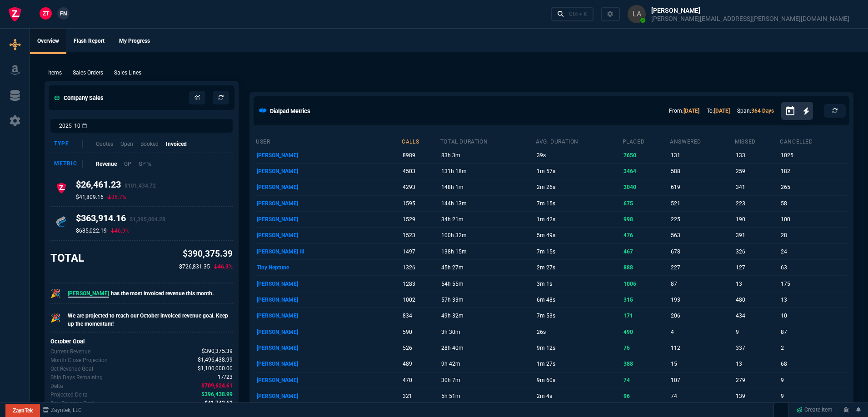  Describe the element at coordinates (579, 187) in the screenshot. I see `p: 2m 26s` at that location.